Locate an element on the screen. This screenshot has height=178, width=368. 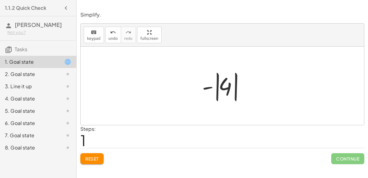
div: 3. Line it up is located at coordinates (29, 86).